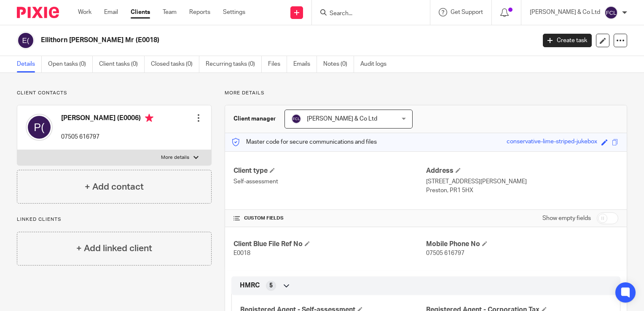  What do you see at coordinates (70, 64) in the screenshot?
I see `a: Open tasks (0)` at bounding box center [70, 64].